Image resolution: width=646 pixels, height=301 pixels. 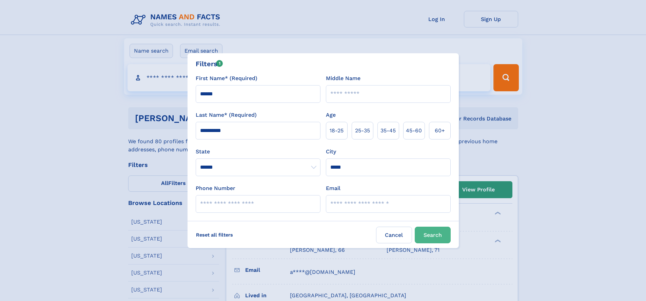 I want to click on span: 35‑45, so click(x=388, y=131).